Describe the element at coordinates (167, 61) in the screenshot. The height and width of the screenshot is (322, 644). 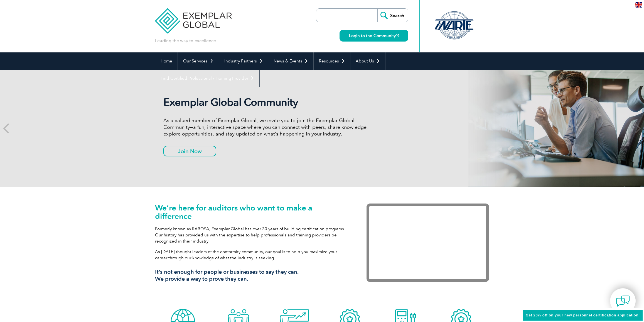
I see `a: Home` at that location.